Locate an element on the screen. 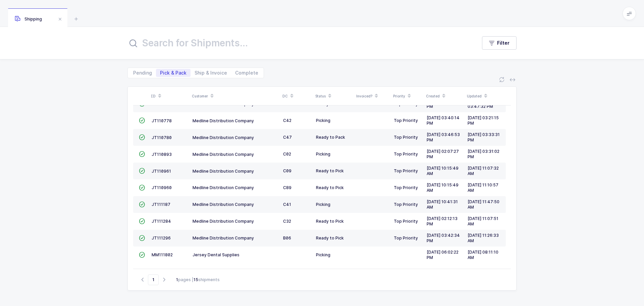 The width and height of the screenshot is (644, 306). span: Go to is located at coordinates (153, 280).